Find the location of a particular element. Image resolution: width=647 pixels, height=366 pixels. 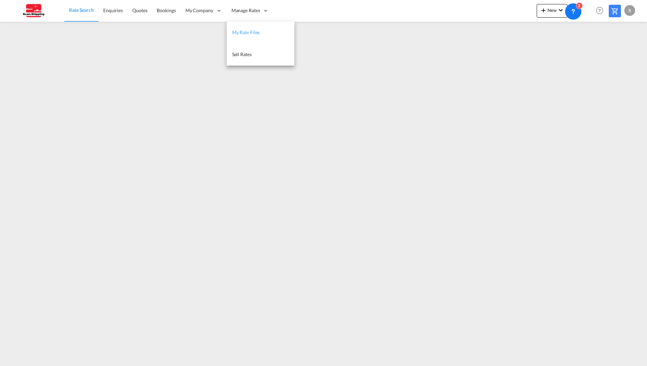

span: Rate Search is located at coordinates (81, 10).